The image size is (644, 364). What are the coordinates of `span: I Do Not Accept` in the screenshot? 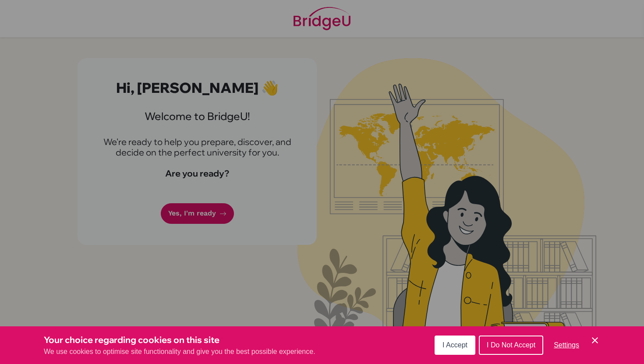 It's located at (511, 345).